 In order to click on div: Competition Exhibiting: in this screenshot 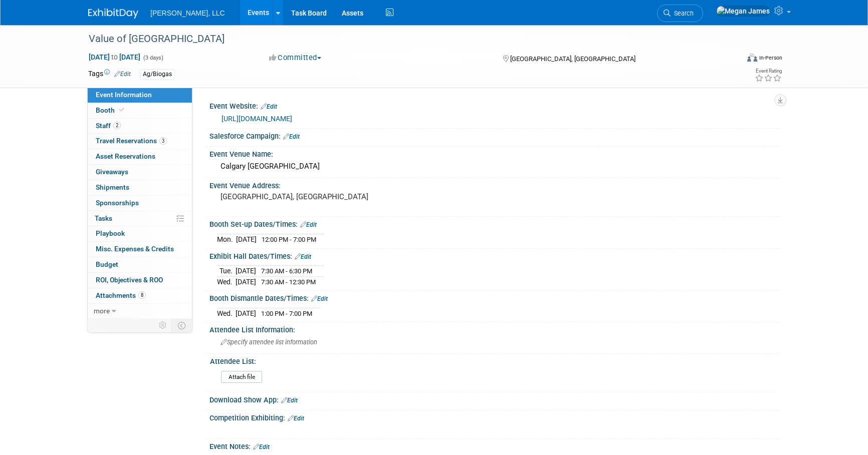, I will do `click(495, 417)`.